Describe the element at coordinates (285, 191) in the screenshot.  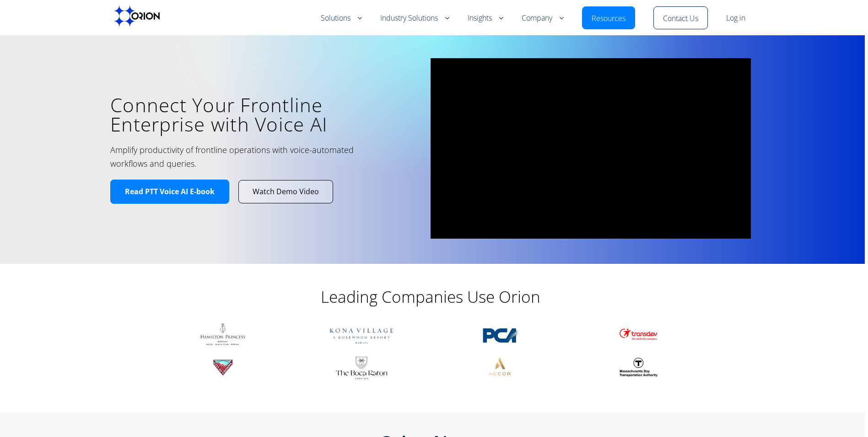
I see `span: Watch Demo Video` at that location.